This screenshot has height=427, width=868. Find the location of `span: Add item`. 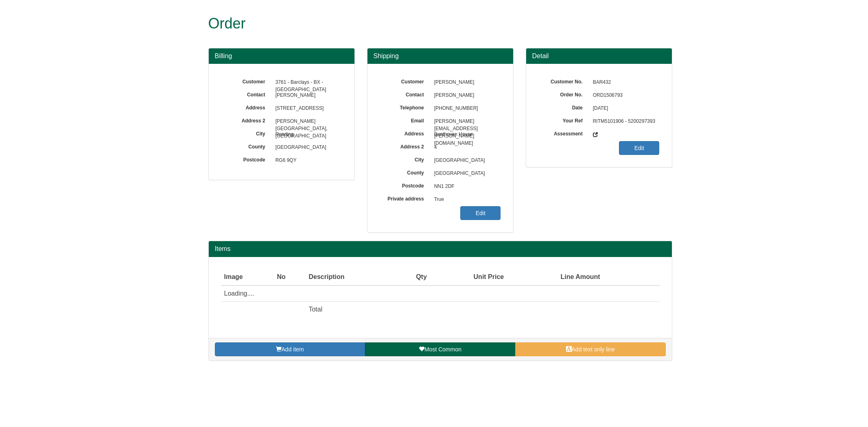

span: Add item is located at coordinates (292, 350).